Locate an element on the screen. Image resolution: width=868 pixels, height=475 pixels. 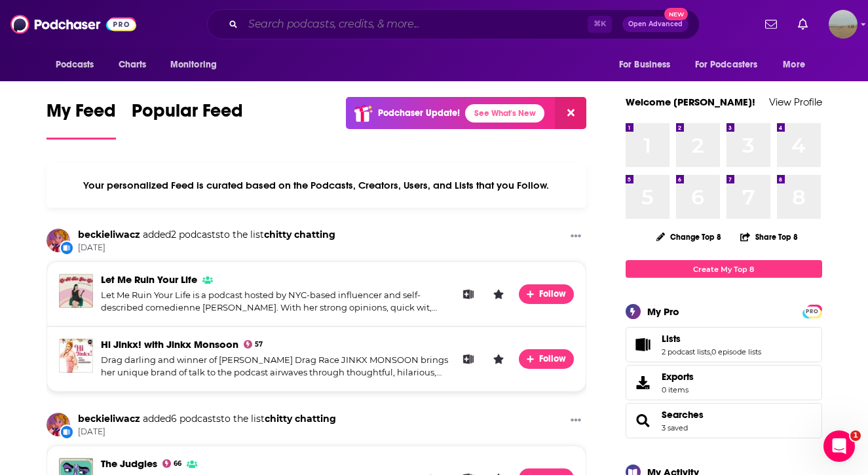
img: Podchaser - Follow, Share and Rate Podcasts is located at coordinates (74, 24).